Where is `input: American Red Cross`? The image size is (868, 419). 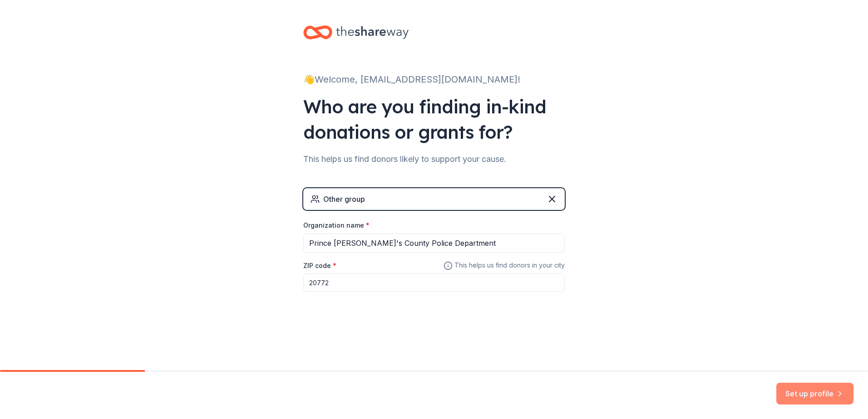
input: American Red Cross is located at coordinates (434, 243).